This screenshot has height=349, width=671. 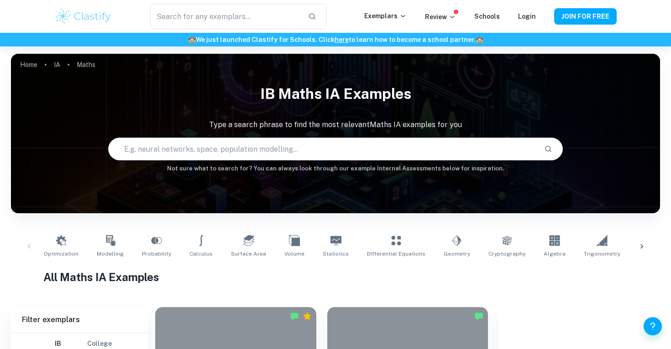 I want to click on a: here, so click(x=341, y=40).